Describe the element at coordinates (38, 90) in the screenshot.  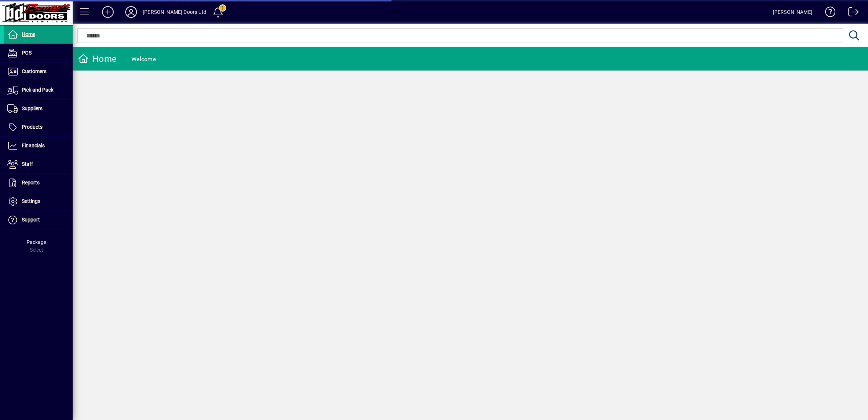
I see `a: Pick and Pack` at that location.